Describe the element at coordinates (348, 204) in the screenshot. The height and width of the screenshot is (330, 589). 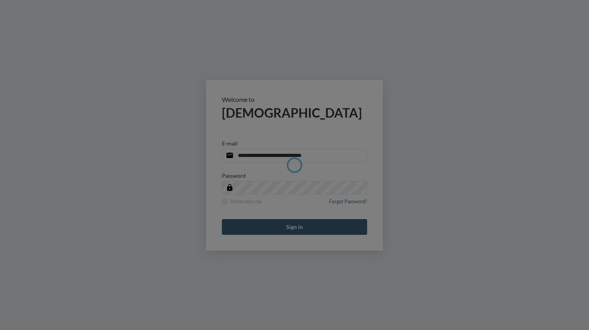
I see `a: Forgot Password?` at that location.